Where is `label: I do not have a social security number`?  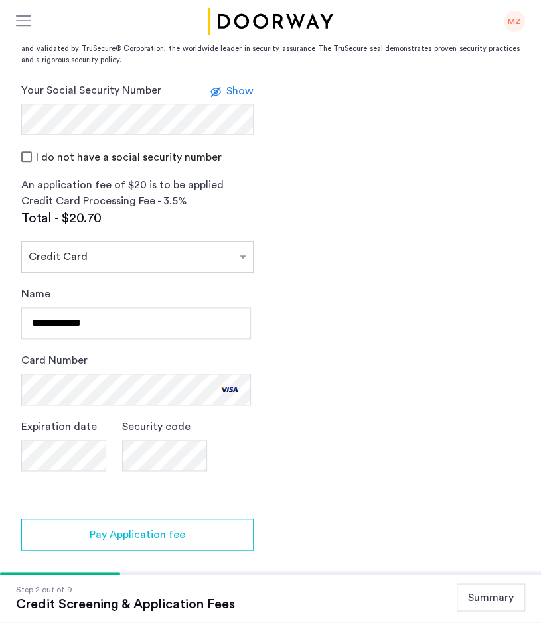 label: I do not have a social security number is located at coordinates (127, 157).